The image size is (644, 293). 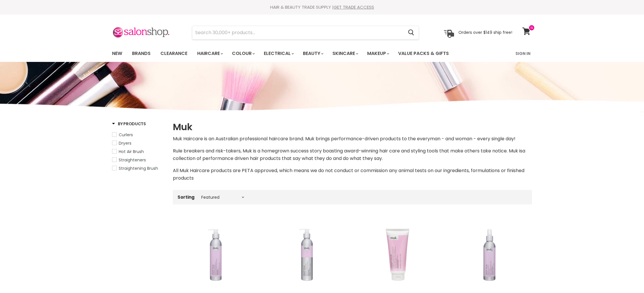 I want to click on span: Straighteners, so click(x=132, y=160).